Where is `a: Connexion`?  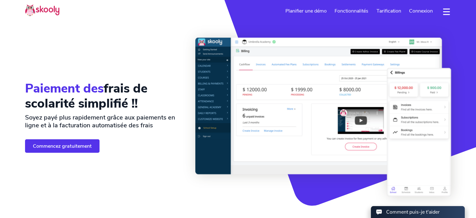
a: Connexion is located at coordinates (421, 11).